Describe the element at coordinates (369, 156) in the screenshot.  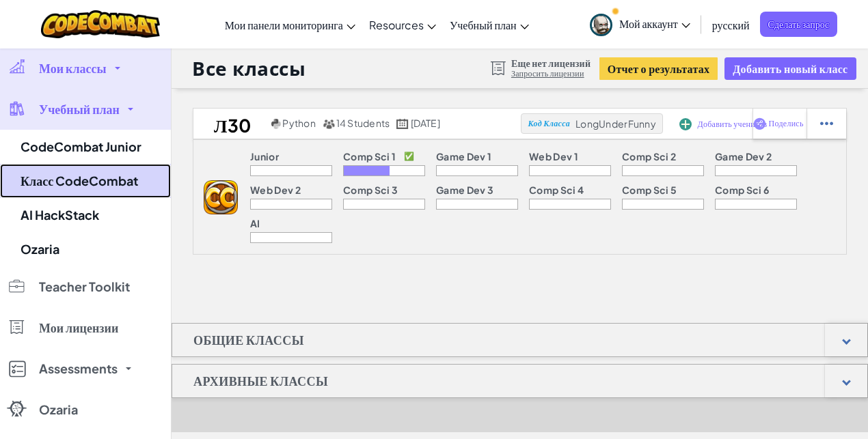
I see `p: Comp Sci 1` at that location.